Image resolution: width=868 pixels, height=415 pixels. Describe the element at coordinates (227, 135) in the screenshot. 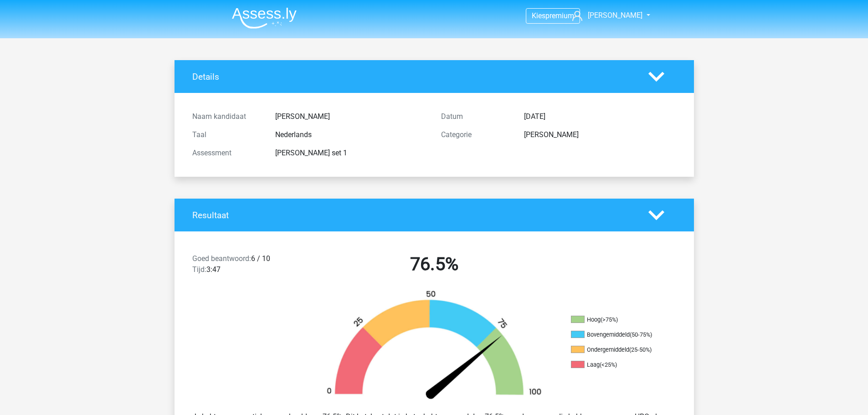

I see `div: Taal` at that location.